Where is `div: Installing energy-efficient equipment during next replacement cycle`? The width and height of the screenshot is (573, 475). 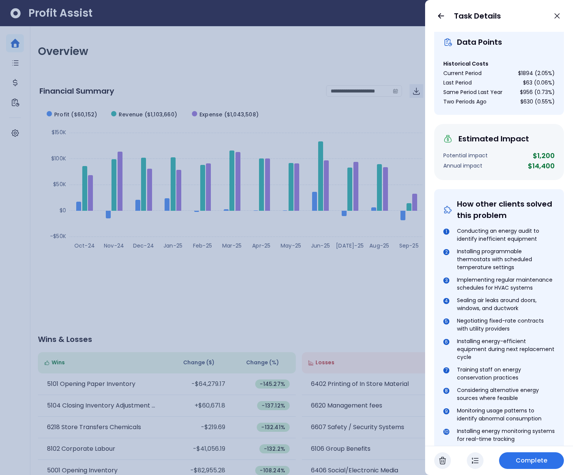
div: Installing energy-efficient equipment during next replacement cycle is located at coordinates (506, 349).